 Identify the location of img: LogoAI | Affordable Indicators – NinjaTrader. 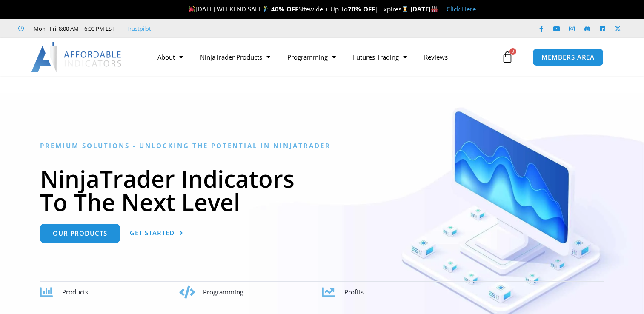
(76, 57).